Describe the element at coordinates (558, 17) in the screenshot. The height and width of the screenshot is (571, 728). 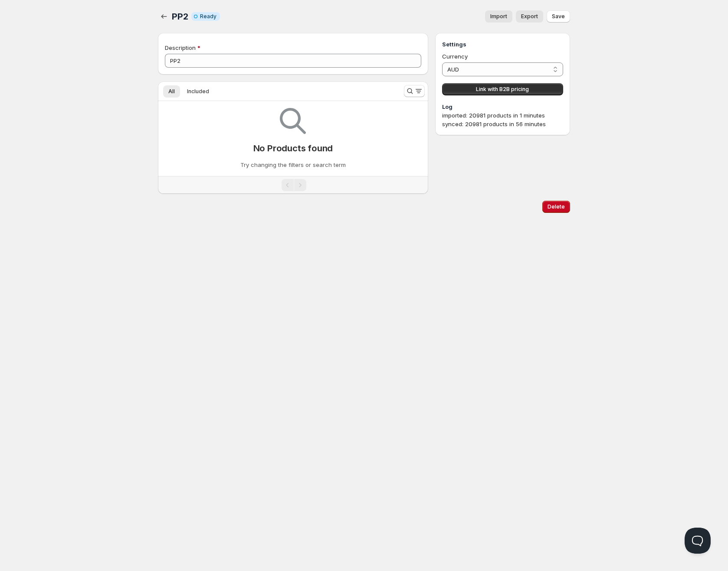
I see `span: Save` at that location.